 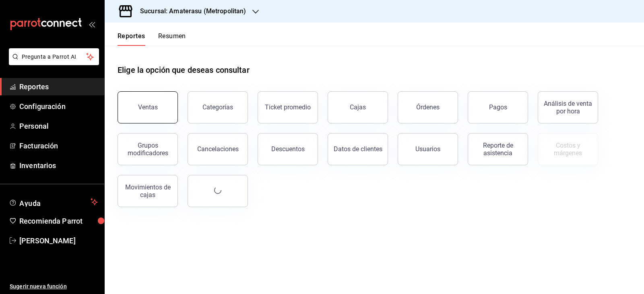 I want to click on button: Reportes, so click(x=131, y=39).